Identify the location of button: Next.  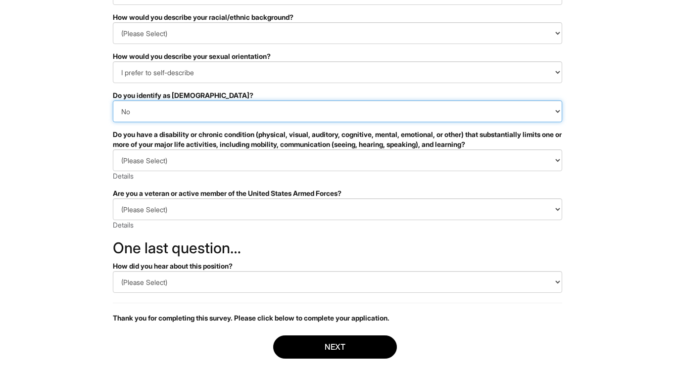
(335, 347).